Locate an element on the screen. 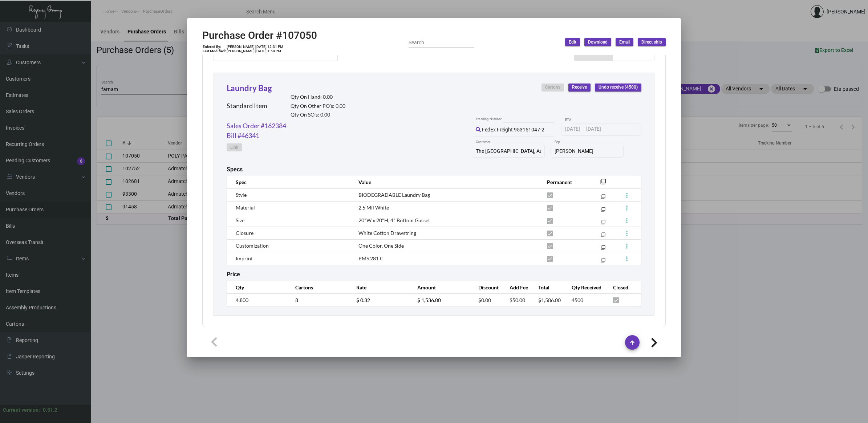 Image resolution: width=868 pixels, height=423 pixels. span: Size is located at coordinates (240, 220).